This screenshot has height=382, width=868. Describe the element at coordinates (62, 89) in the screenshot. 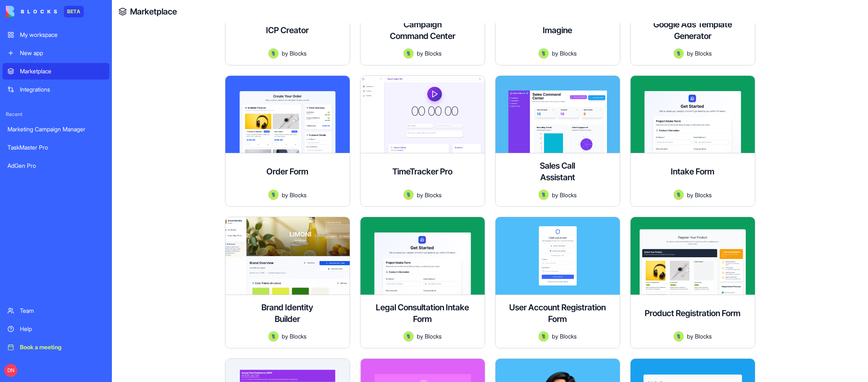

I see `div: Integrations` at that location.